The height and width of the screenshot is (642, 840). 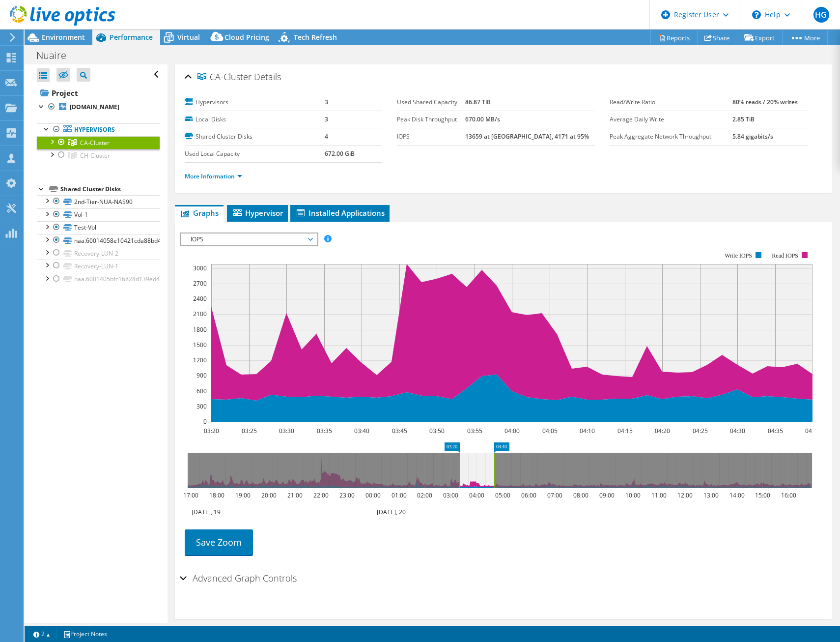 I want to click on a: CA-Cluster, so click(x=99, y=143).